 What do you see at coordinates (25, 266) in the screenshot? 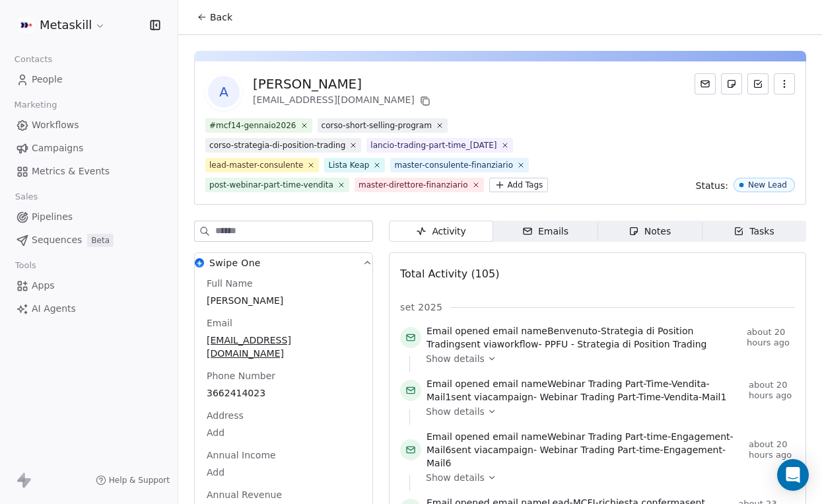
I see `span: Tools` at bounding box center [25, 266].